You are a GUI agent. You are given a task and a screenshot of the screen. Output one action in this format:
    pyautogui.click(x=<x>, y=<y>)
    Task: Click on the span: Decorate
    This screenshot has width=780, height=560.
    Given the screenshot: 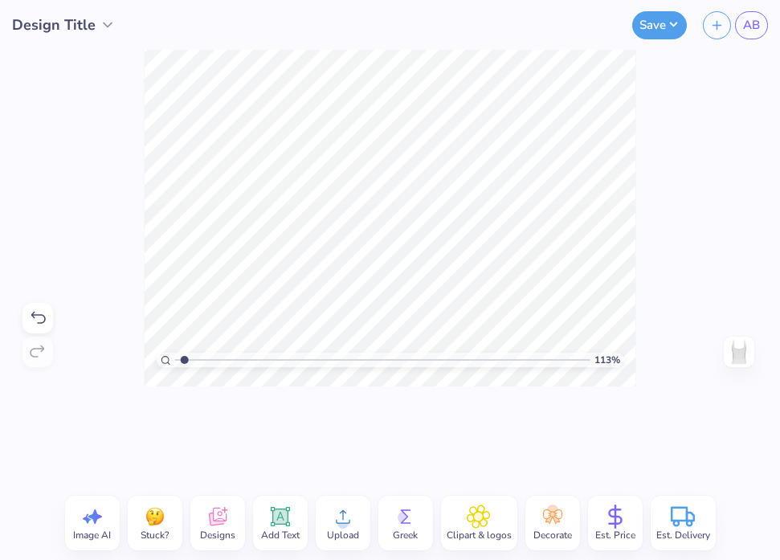 What is the action you would take?
    pyautogui.click(x=553, y=535)
    